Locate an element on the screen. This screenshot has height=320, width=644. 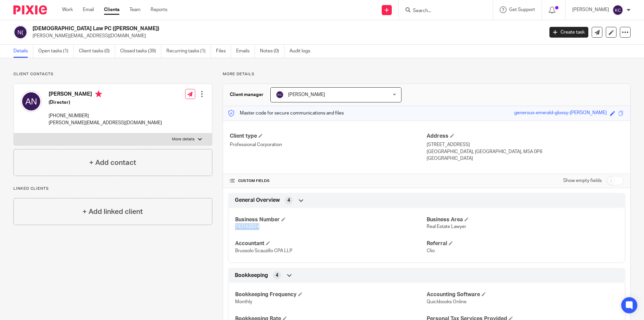
span: General Overview is located at coordinates (257, 200).